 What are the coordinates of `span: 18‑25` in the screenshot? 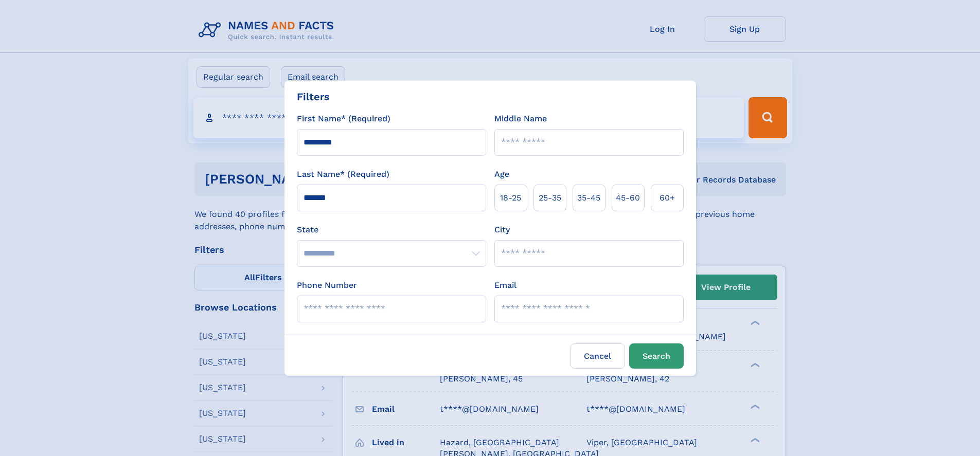 It's located at (510, 198).